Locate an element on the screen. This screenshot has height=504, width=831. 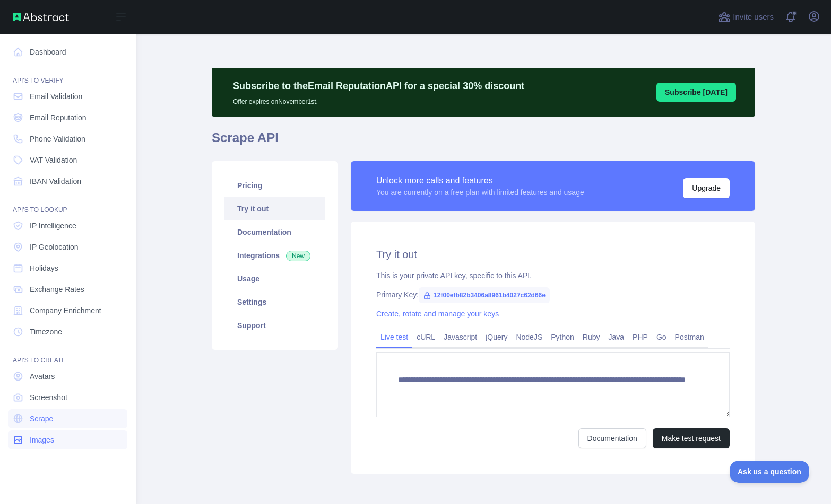
a: PHP is located at coordinates (640, 337).